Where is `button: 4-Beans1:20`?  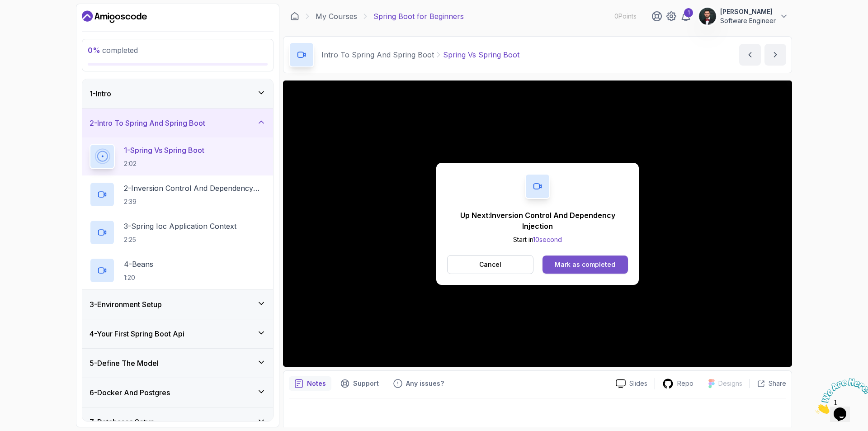
button: 4-Beans1:20 is located at coordinates (177, 271).